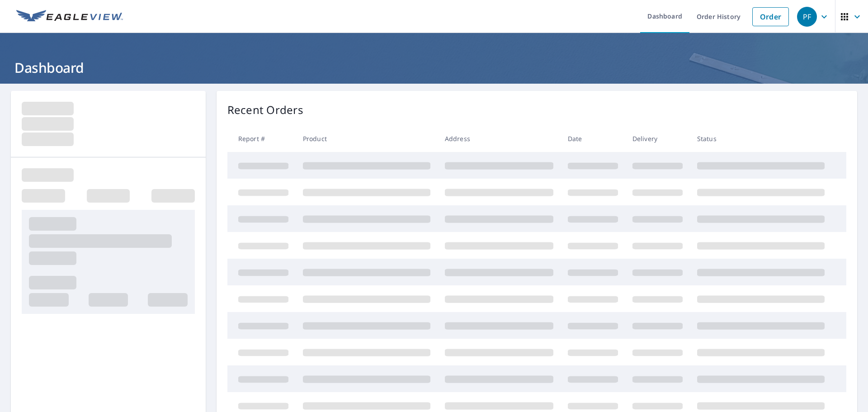  What do you see at coordinates (761, 139) in the screenshot?
I see `th: Status` at bounding box center [761, 139].